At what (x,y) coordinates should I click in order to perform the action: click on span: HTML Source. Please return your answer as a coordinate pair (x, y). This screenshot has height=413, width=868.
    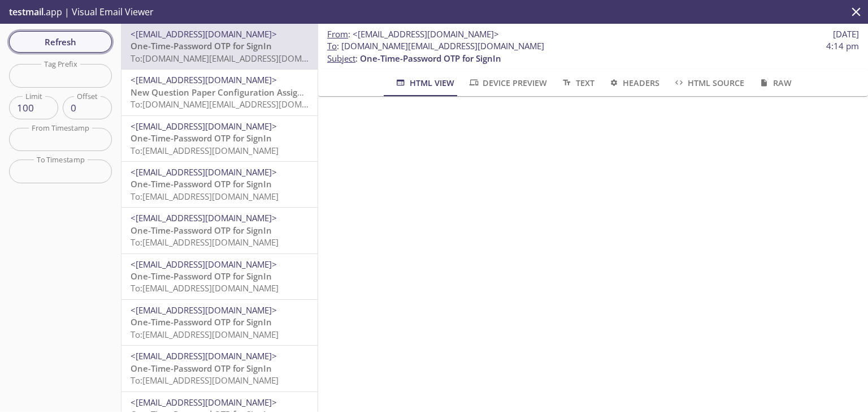
    Looking at the image, I should click on (709, 83).